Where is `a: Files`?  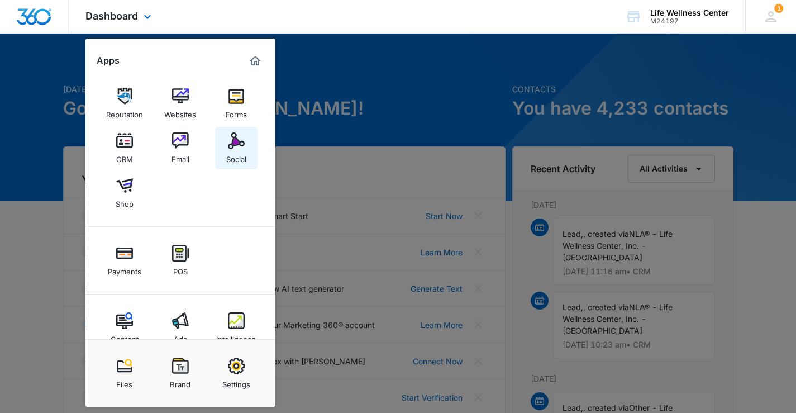
a: Files is located at coordinates (125, 373).